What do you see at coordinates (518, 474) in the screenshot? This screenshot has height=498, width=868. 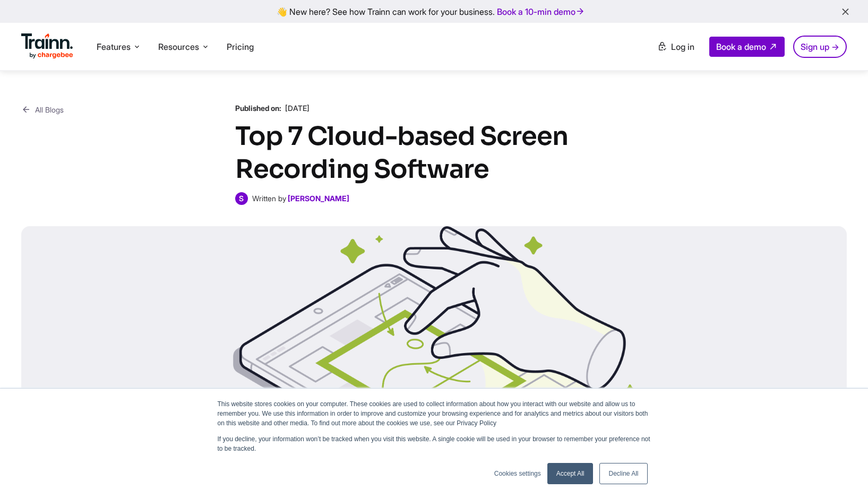 I see `a: Cookies settings` at bounding box center [518, 474].